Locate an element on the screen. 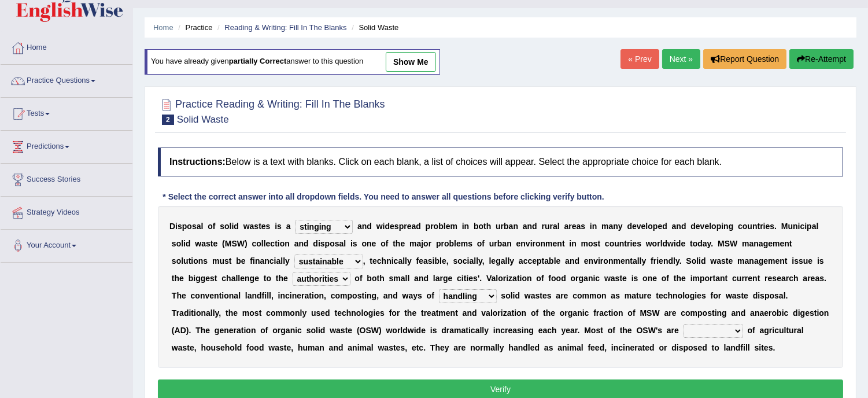 The image size is (868, 398). h4: Below is a text with blanks. Click on each blank, a list of choices will appear. Select the appro... is located at coordinates (500, 162).